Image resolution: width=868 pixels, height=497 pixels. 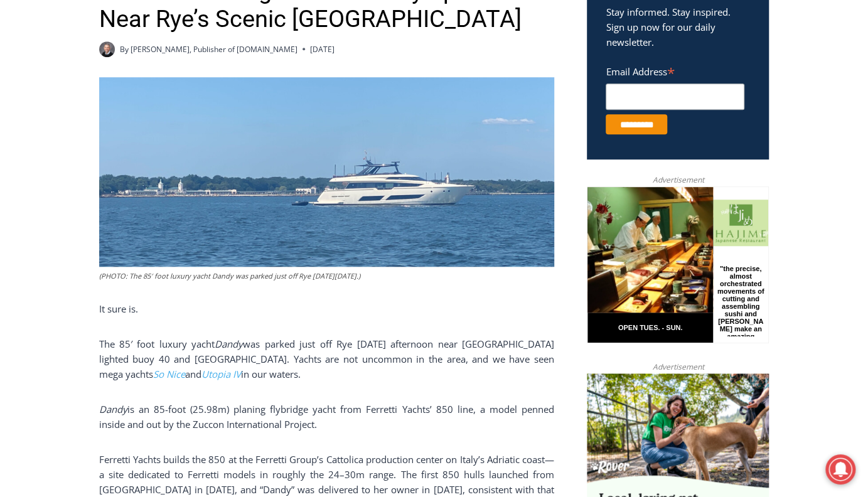 I want to click on span: in our waters., so click(x=270, y=374).